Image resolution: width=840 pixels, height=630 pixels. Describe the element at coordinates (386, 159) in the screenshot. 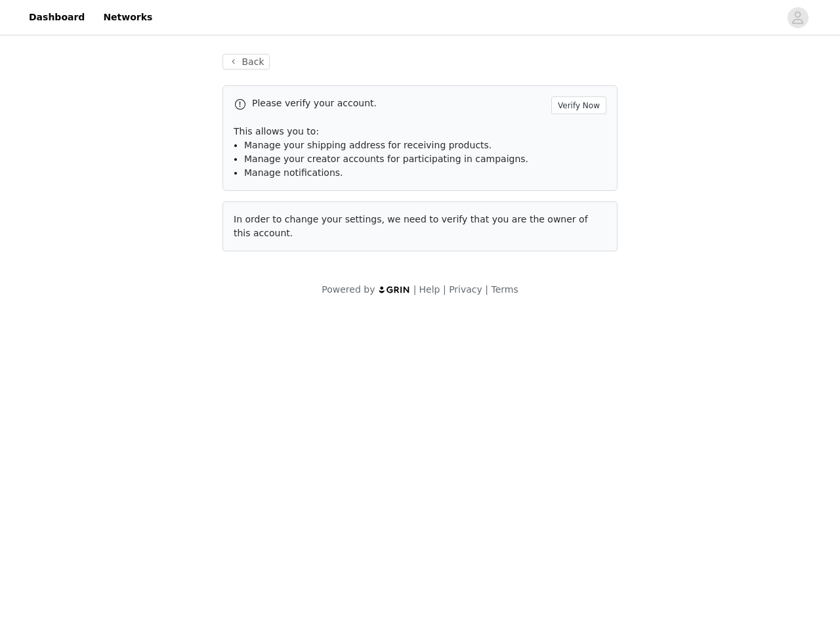

I see `span: Manage your creator accounts for participating in campaigns.` at that location.